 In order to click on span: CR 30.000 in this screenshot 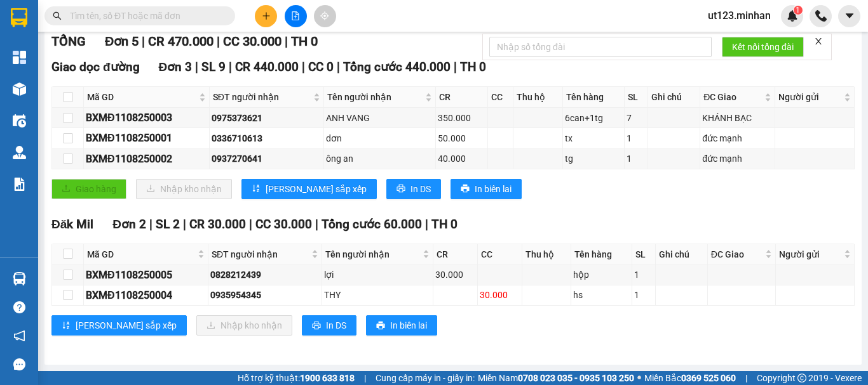, I will do `click(217, 224)`.